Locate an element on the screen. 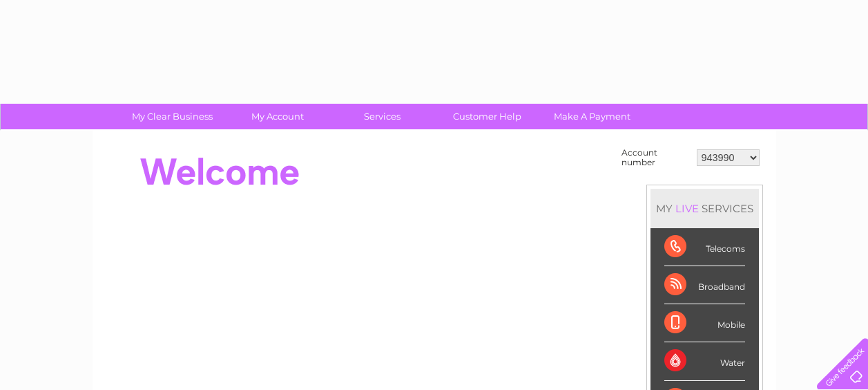 The width and height of the screenshot is (868, 390). td: Account number is located at coordinates (655, 158).